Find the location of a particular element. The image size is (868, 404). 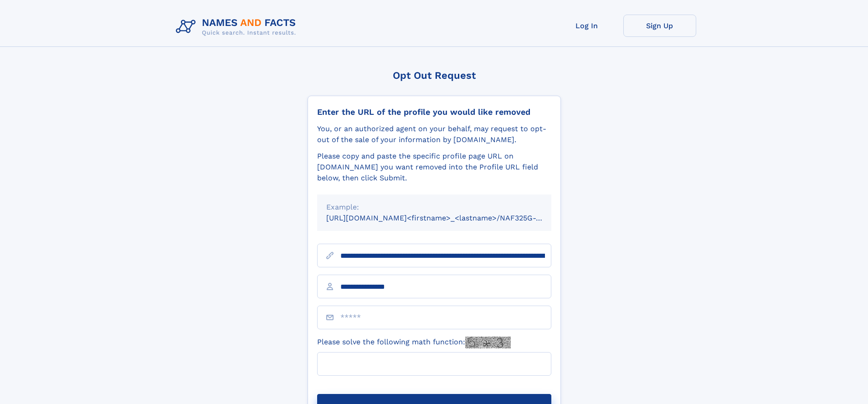

a: Log In is located at coordinates (587, 26).